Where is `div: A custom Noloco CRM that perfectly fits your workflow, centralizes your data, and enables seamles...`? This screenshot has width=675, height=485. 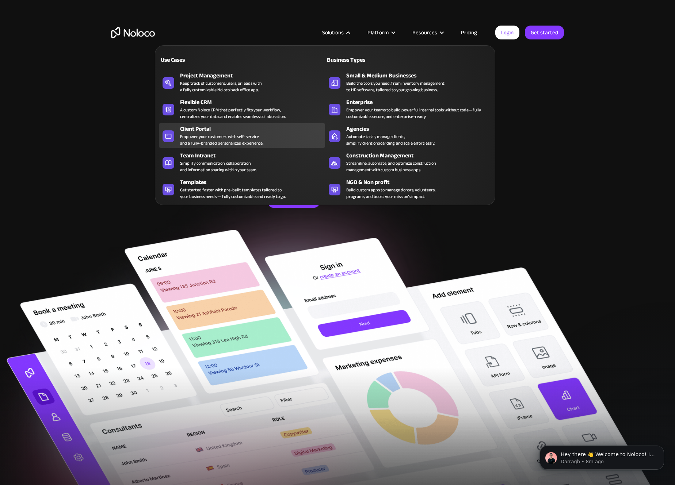 div: A custom Noloco CRM that perfectly fits your workflow, centralizes your data, and enables seamles... is located at coordinates (233, 113).